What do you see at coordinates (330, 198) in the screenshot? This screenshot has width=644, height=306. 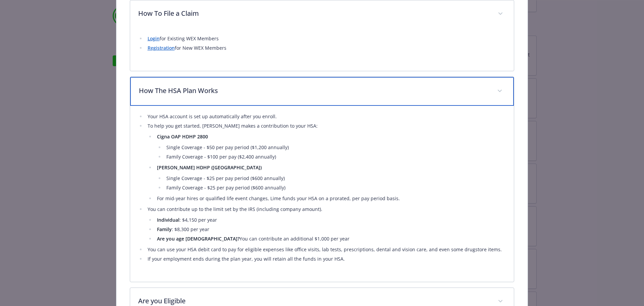 I see `li: For mid-year hires or qualified life event changes, Lime funds your HSA on a prorated, per pay pe...` at bounding box center [330, 198].